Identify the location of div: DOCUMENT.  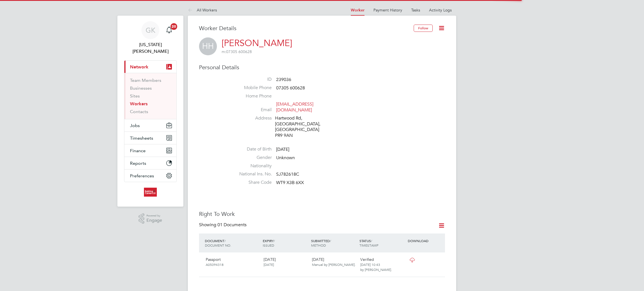
(232, 243).